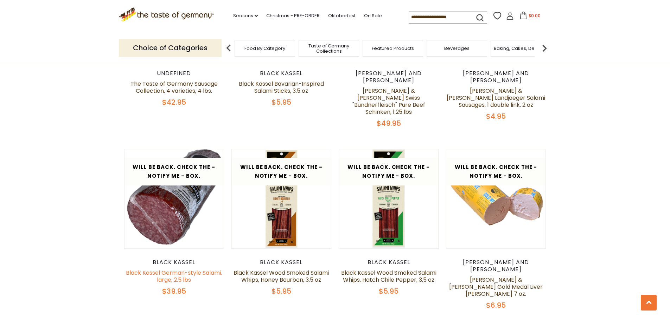  Describe the element at coordinates (174, 74) in the screenshot. I see `div: undefined` at that location.